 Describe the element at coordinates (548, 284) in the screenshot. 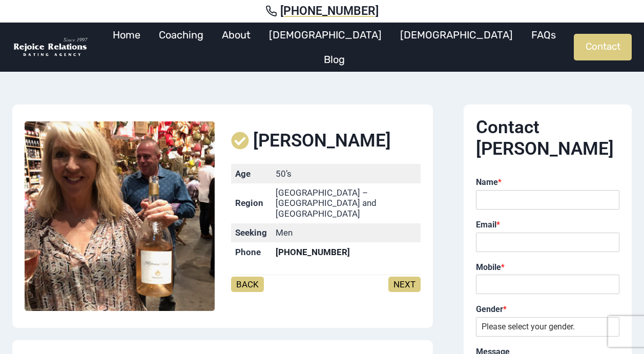

I see `input: Mobile` at that location.